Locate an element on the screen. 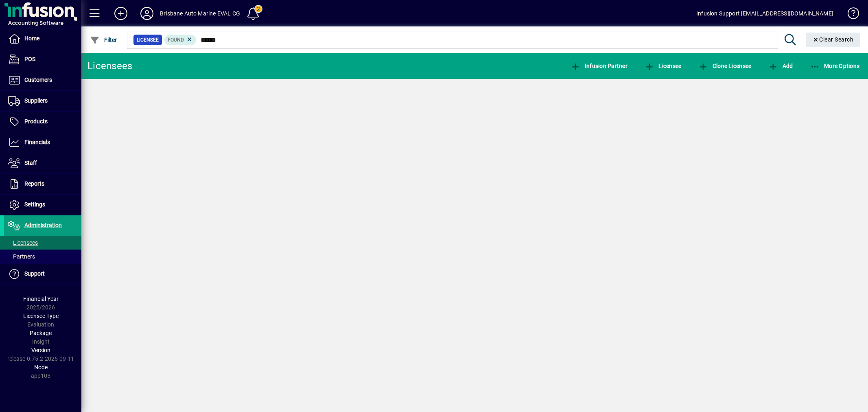 This screenshot has height=412, width=868. a: Reports is located at coordinates (43, 184).